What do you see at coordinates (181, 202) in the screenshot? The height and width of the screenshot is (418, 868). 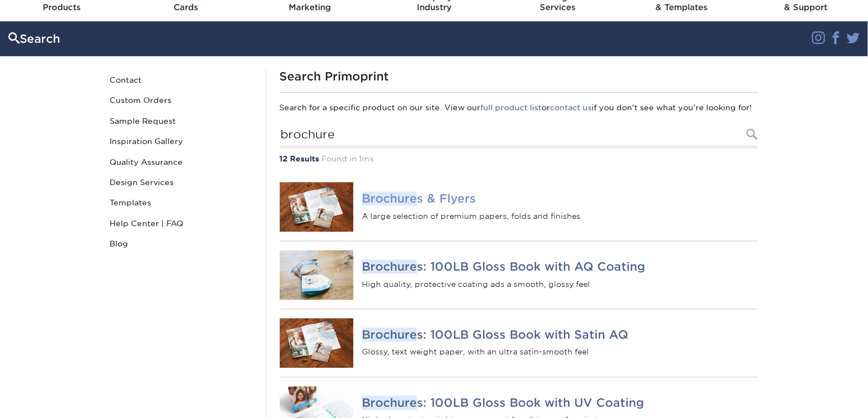 I see `a: Templates` at bounding box center [181, 202].